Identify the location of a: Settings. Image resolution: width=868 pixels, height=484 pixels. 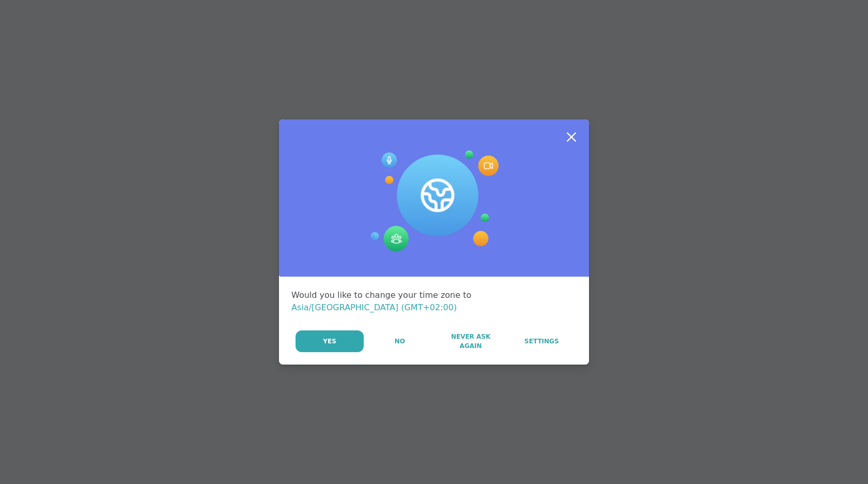
(542, 341).